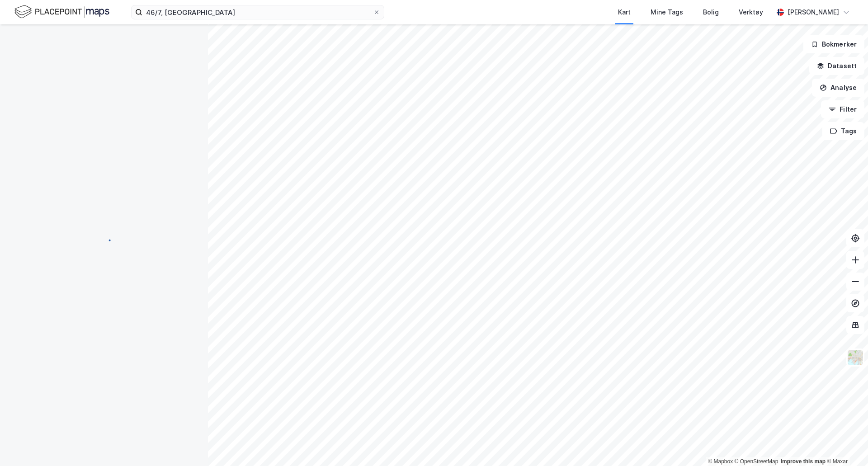 The width and height of the screenshot is (868, 466). I want to click on a: Mapbox, so click(720, 462).